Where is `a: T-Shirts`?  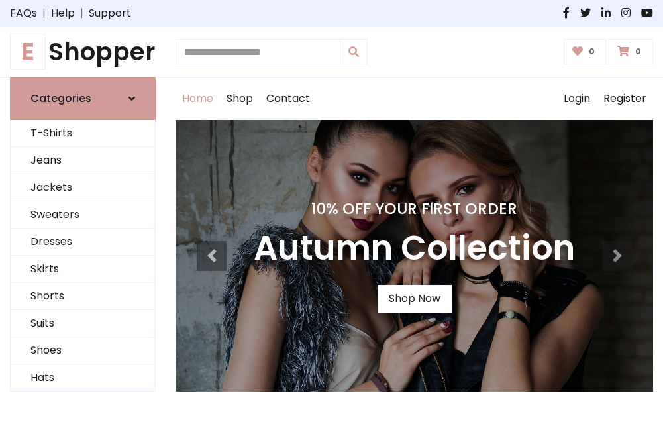 a: T-Shirts is located at coordinates (83, 133).